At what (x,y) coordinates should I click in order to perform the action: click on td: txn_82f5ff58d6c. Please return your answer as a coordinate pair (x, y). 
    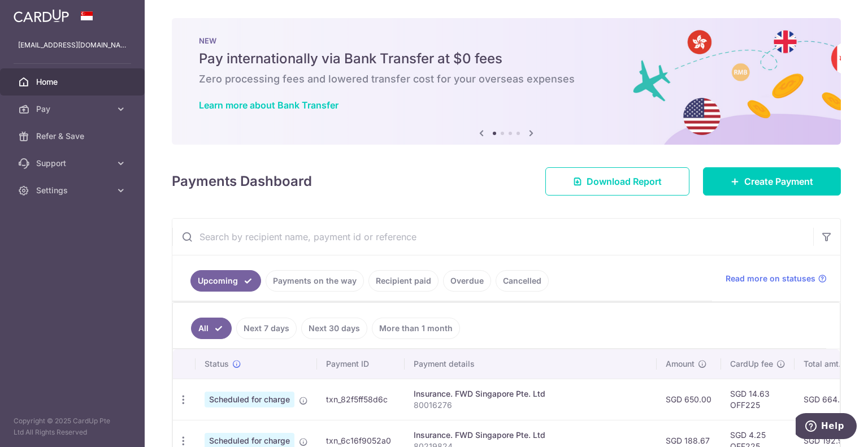
    Looking at the image, I should click on (361, 399).